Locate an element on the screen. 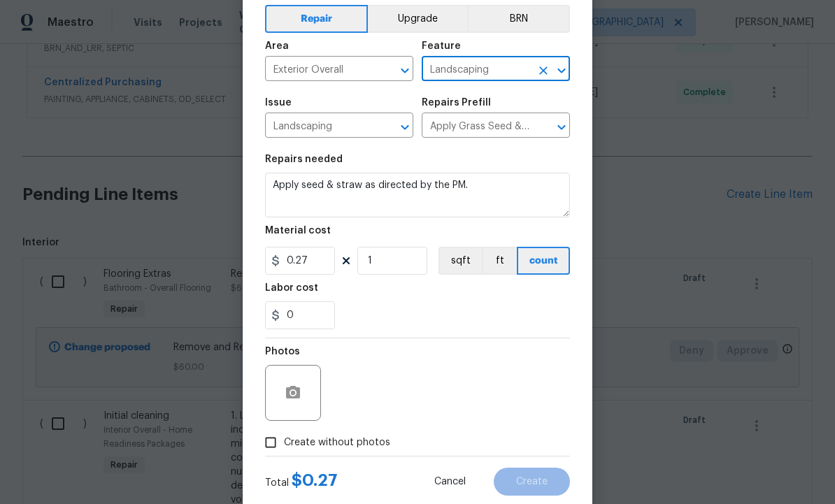 The image size is (835, 504). button: Repair is located at coordinates (316, 19).